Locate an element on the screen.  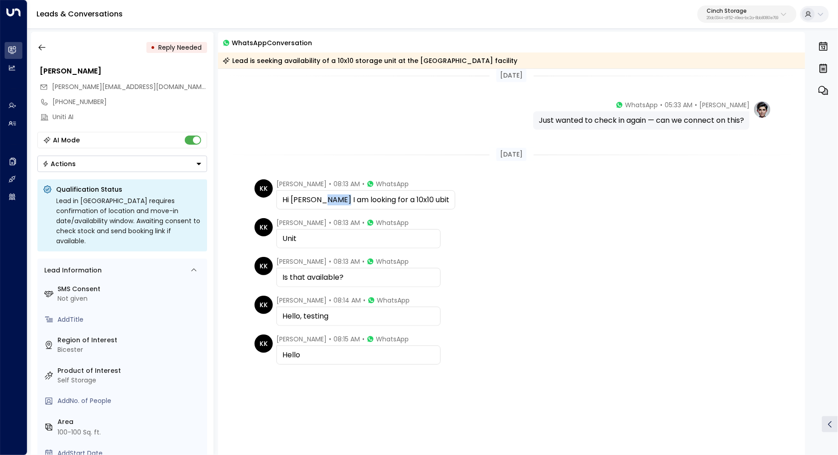
p: Cinch Storage is located at coordinates (742, 11).